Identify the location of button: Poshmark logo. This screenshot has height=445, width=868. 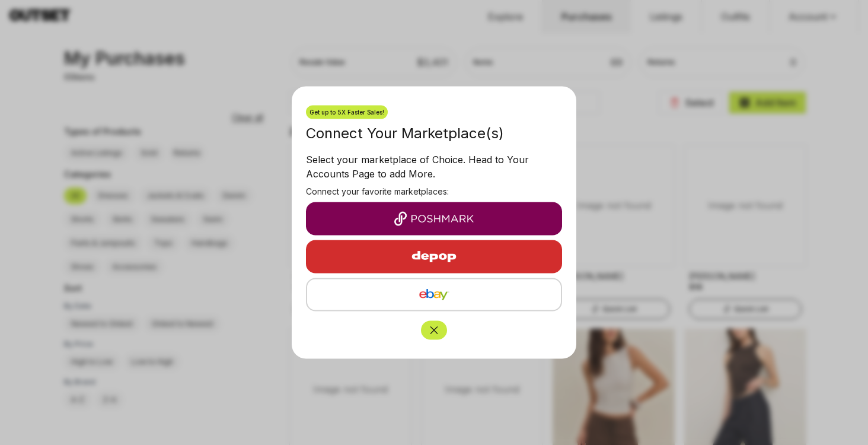
(434, 219).